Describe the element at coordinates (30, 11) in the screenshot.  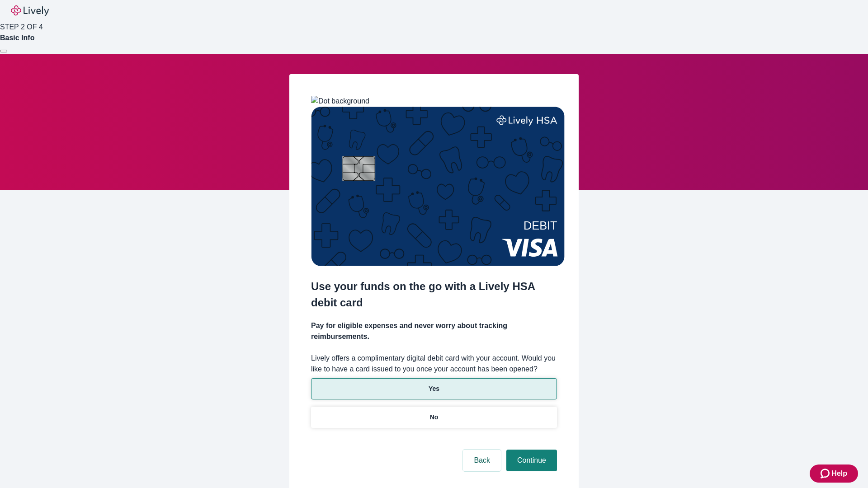
I see `img: Lively` at that location.